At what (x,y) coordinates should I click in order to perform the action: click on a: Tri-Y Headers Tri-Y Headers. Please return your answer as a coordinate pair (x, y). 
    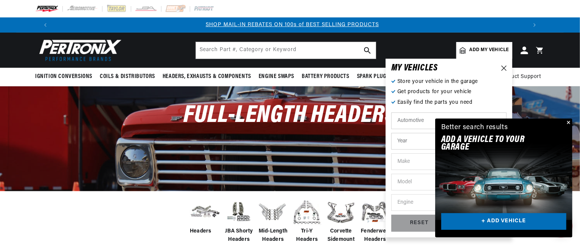
    Looking at the image, I should click on (307, 220).